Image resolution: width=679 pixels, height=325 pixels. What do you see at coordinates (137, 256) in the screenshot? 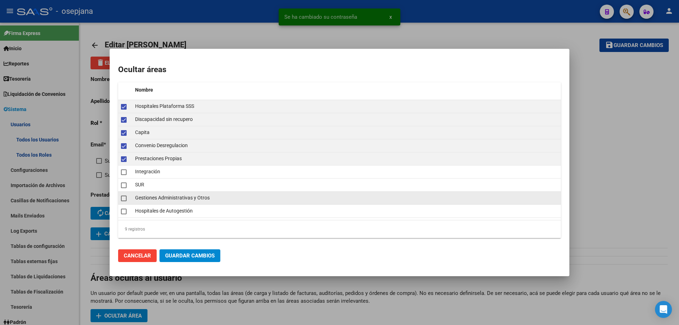
I see `button: Cancelar` at bounding box center [137, 256].